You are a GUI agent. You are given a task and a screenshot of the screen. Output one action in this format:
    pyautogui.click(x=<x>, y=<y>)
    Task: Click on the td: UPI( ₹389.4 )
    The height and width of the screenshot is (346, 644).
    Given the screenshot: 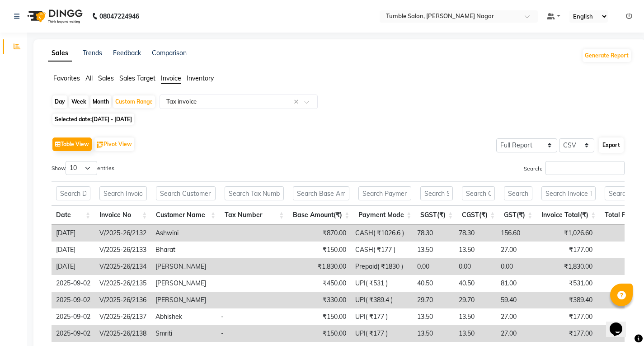 What is the action you would take?
    pyautogui.click(x=381, y=300)
    